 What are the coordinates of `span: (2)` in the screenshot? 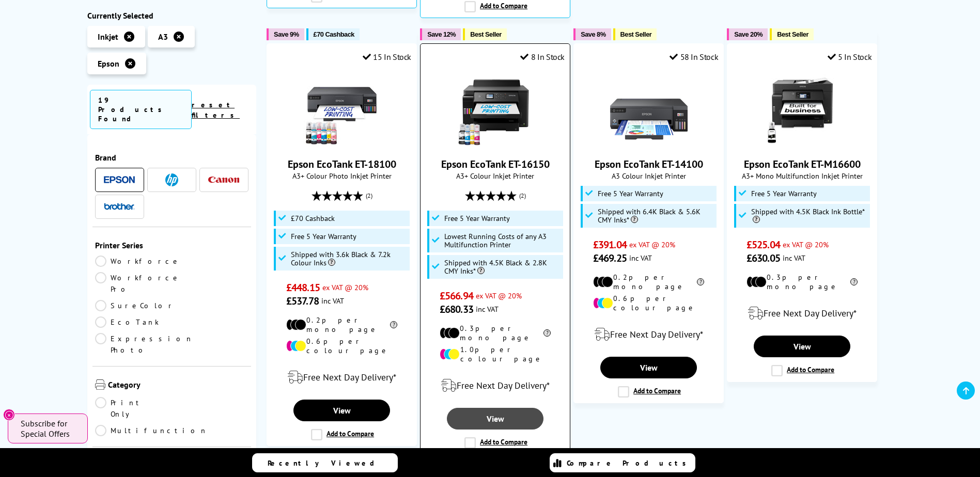 It's located at (369, 196).